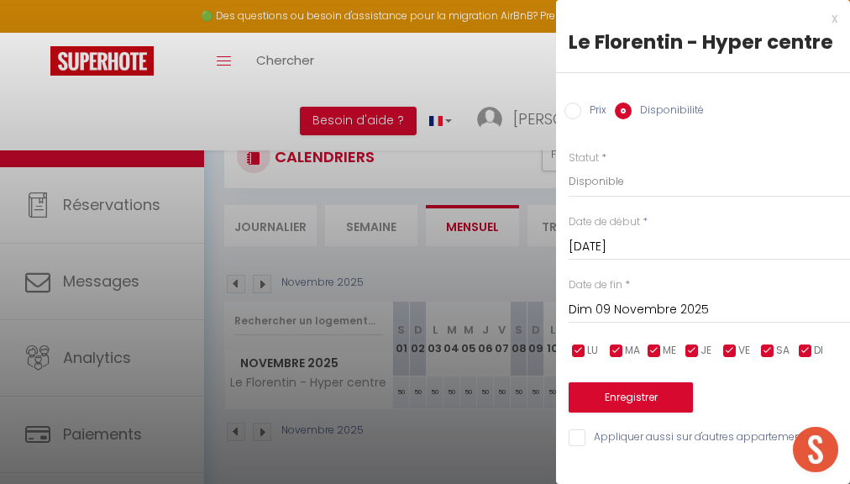 The height and width of the screenshot is (484, 850). I want to click on label: Statut, so click(584, 158).